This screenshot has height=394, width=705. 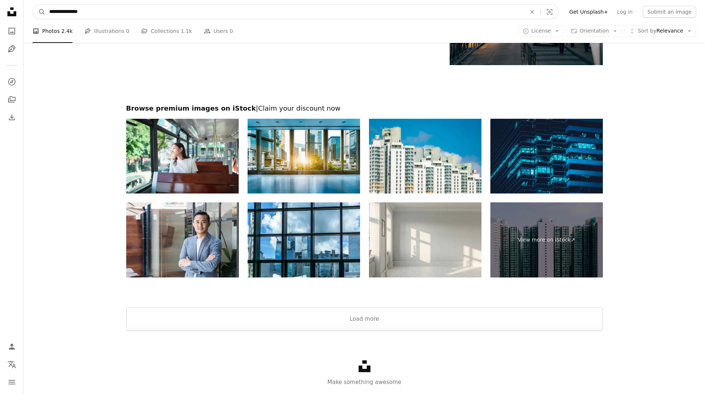 What do you see at coordinates (12, 100) in the screenshot?
I see `a: Collections` at bounding box center [12, 100].